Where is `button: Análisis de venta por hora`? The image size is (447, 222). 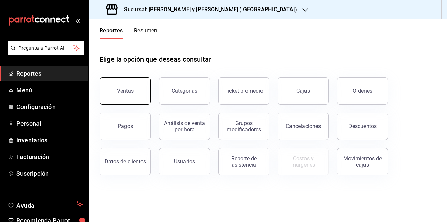 button: Análisis de venta por hora is located at coordinates (184, 126).